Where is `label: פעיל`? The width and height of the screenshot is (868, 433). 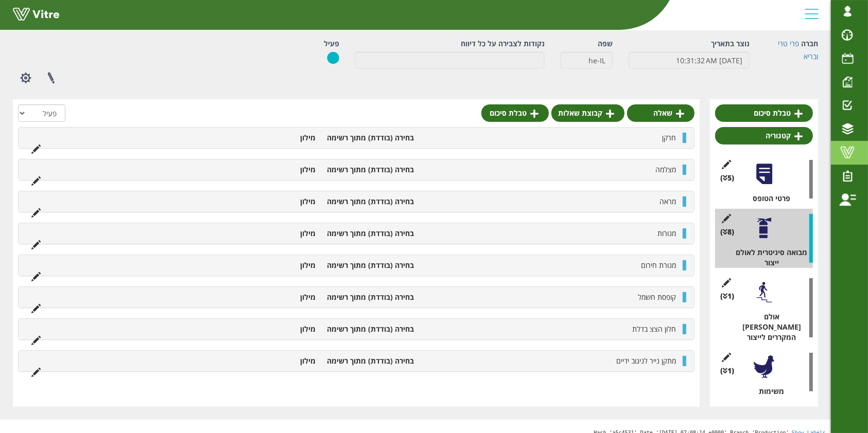
label: פעיל is located at coordinates (331, 44).